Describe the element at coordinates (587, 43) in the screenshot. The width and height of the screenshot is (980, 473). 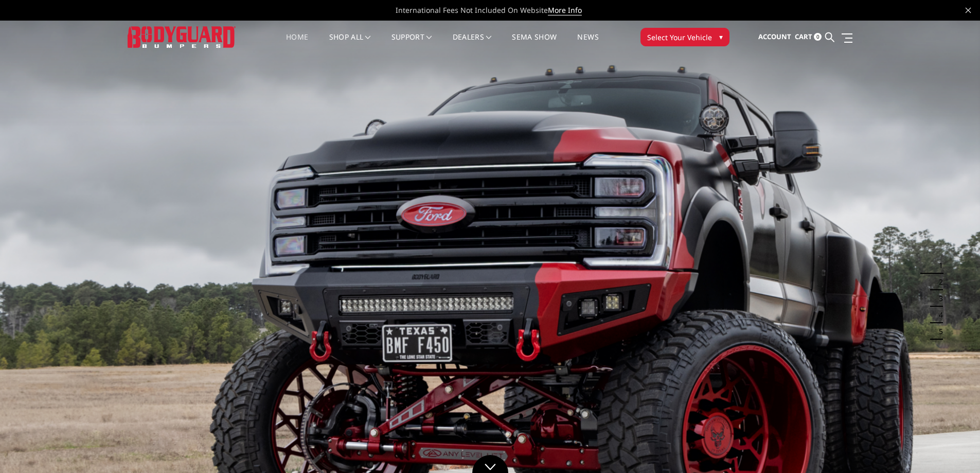
I see `a: News` at that location.